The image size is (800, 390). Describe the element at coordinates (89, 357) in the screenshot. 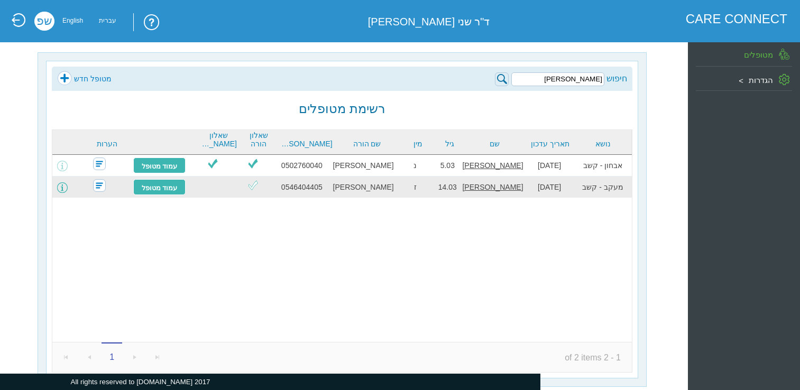

I see `a: Go to the previous page` at that location.